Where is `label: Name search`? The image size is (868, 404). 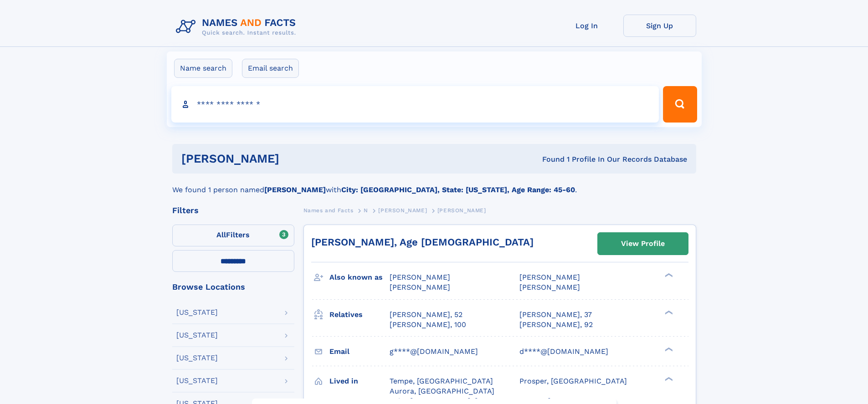 label: Name search is located at coordinates (204, 68).